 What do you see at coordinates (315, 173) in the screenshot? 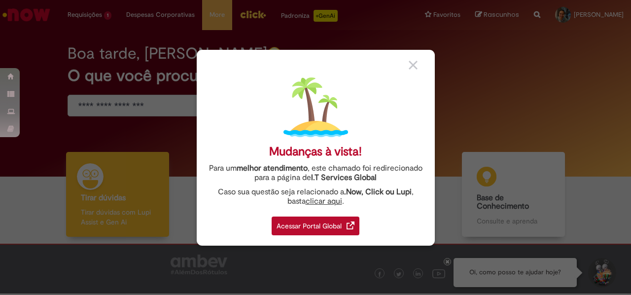
I see `div: Para um , este chamado foi redirecionado para a página de` at bounding box center [315, 173].